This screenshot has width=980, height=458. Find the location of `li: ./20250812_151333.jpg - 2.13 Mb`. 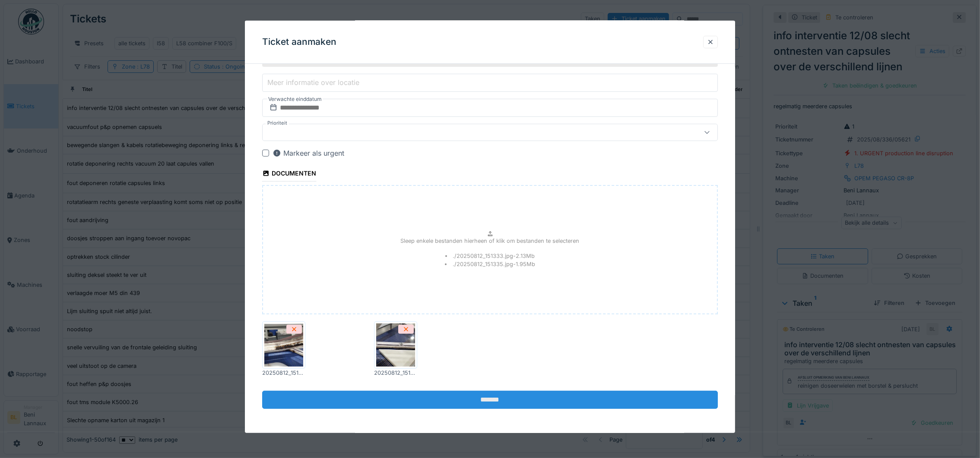

li: ./20250812_151333.jpg - 2.13 Mb is located at coordinates (490, 256).